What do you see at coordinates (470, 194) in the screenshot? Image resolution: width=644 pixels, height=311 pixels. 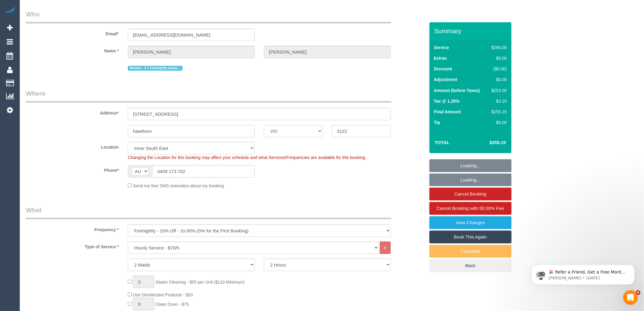 I see `a: Cancel Booking` at bounding box center [470, 194].